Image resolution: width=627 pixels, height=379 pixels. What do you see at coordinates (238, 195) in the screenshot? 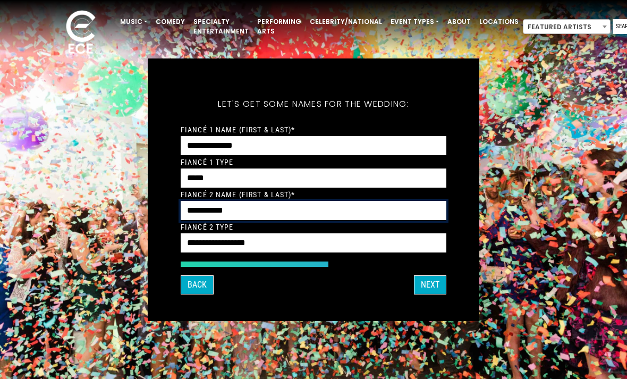
I see `label: Fiancé 2 Name (First & Last)*` at bounding box center [238, 195].